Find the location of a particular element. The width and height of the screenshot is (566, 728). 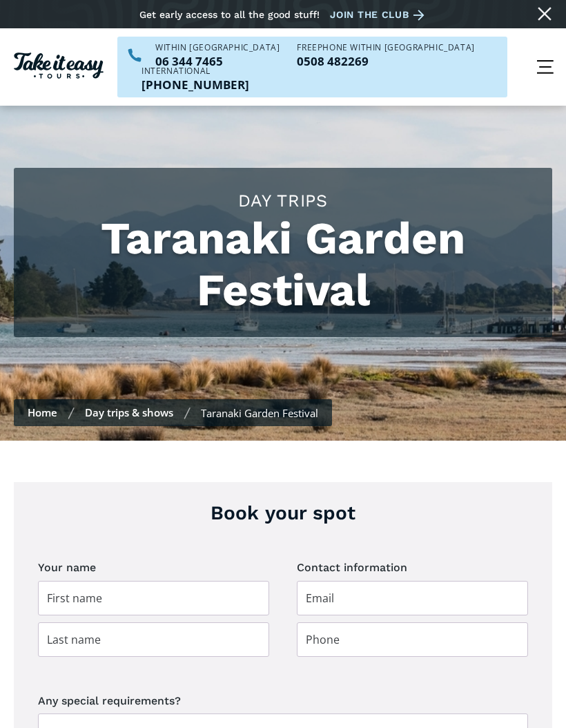

legend: Your name is located at coordinates (67, 567).